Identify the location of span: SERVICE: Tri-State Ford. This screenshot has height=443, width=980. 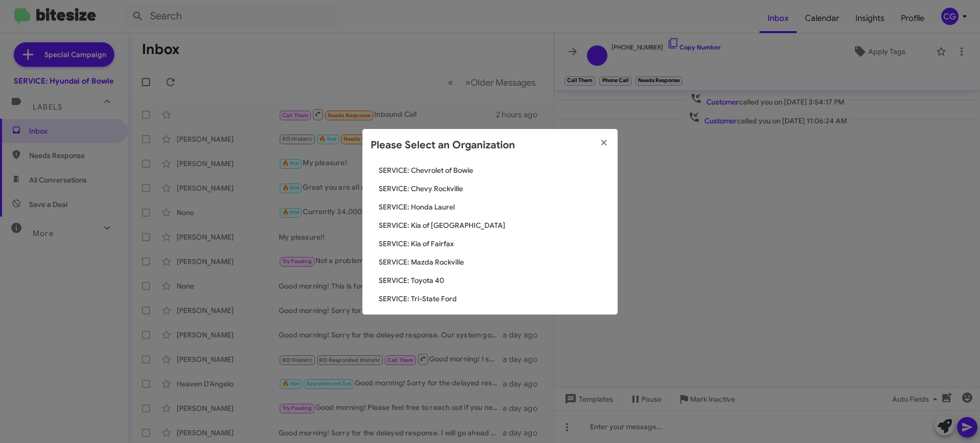
(494, 299).